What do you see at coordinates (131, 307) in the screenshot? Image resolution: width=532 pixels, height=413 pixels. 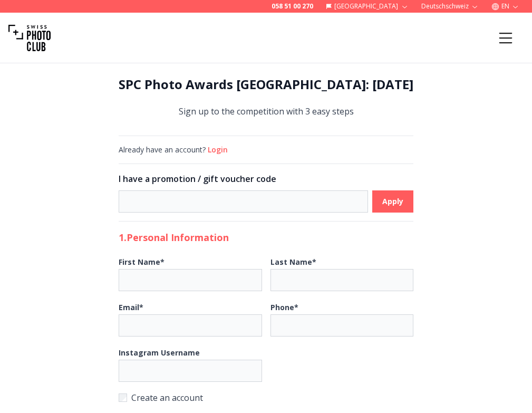 I see `b: Email *` at bounding box center [131, 307].